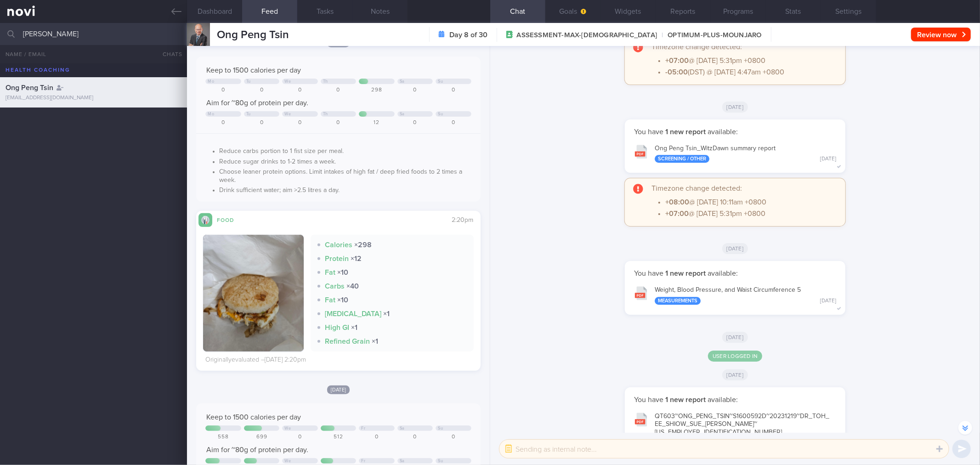 This screenshot has height=465, width=980. I want to click on strong: × 12, so click(356, 259).